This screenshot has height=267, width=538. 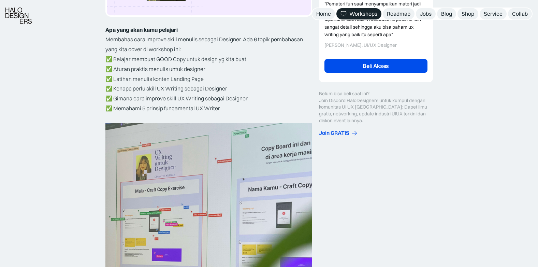 I want to click on div: Jobs, so click(x=426, y=14).